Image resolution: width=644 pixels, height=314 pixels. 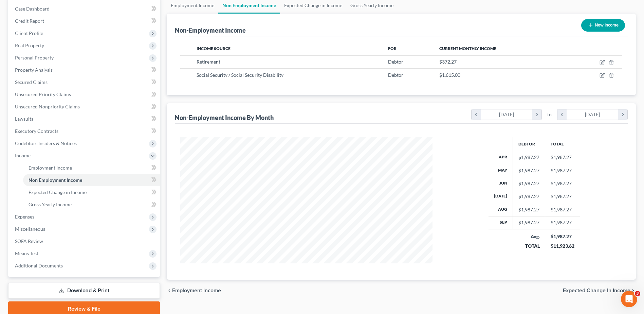 I want to click on th: Jun, so click(x=501, y=183).